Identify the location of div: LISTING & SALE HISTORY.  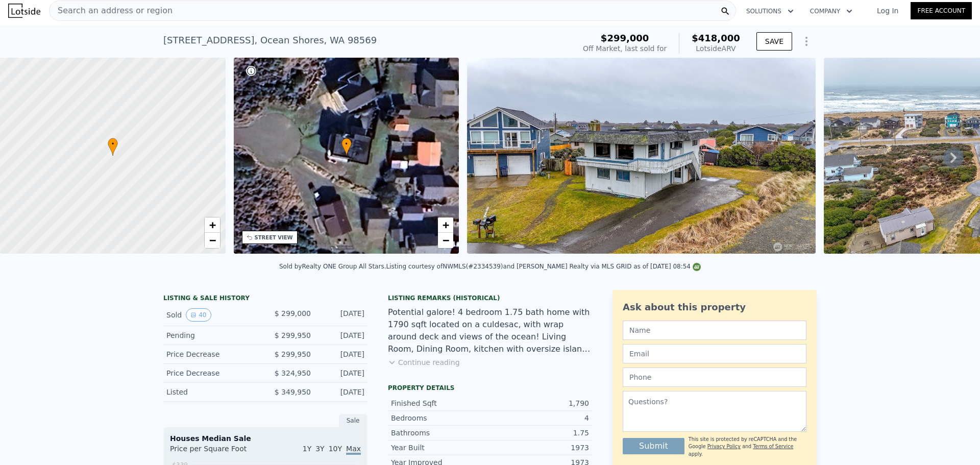
(265, 299).